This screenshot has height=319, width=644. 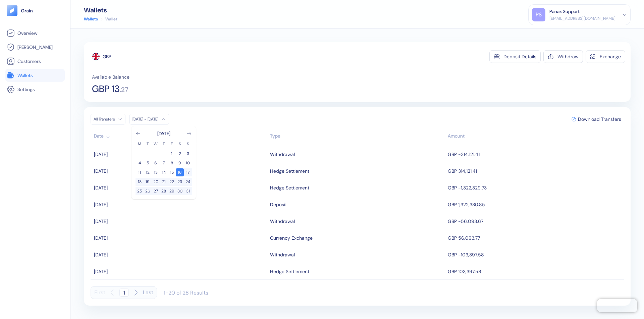 I want to click on button: 23, so click(x=180, y=182).